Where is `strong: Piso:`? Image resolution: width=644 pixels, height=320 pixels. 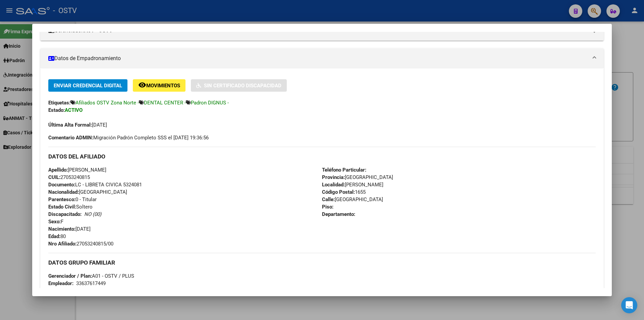 strong: Piso: is located at coordinates (327, 207).